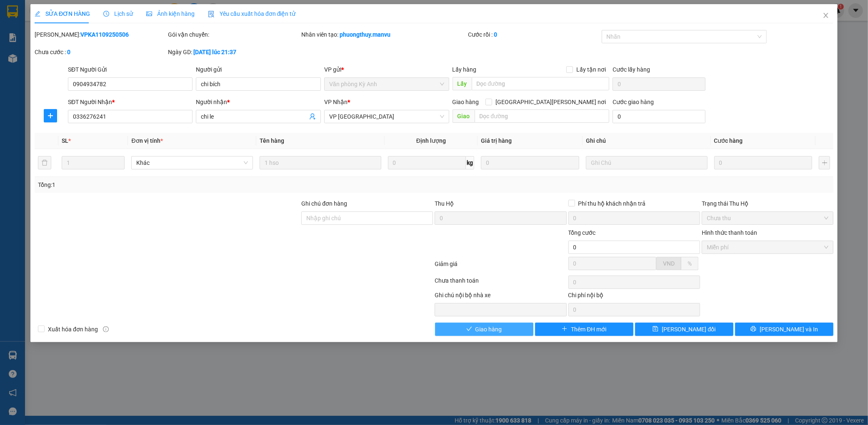 The width and height of the screenshot is (868, 425). I want to click on span: Chưa thu, so click(768, 218).